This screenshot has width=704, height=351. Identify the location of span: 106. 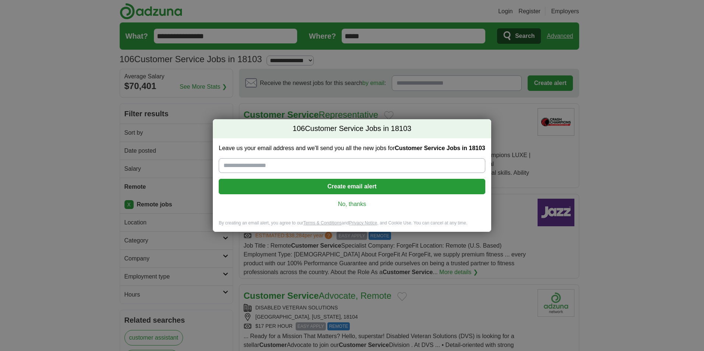
(298, 129).